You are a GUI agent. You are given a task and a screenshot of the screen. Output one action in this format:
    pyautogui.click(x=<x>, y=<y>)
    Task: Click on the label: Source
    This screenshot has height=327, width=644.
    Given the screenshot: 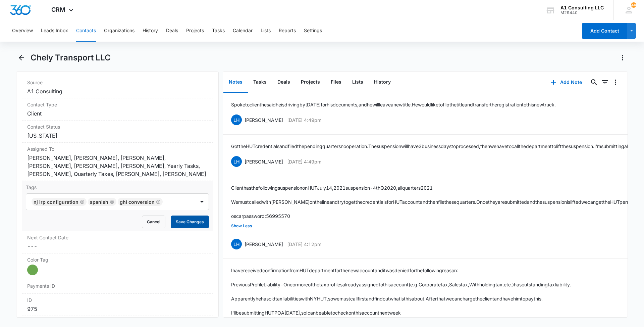 What is the action you would take?
    pyautogui.click(x=117, y=82)
    